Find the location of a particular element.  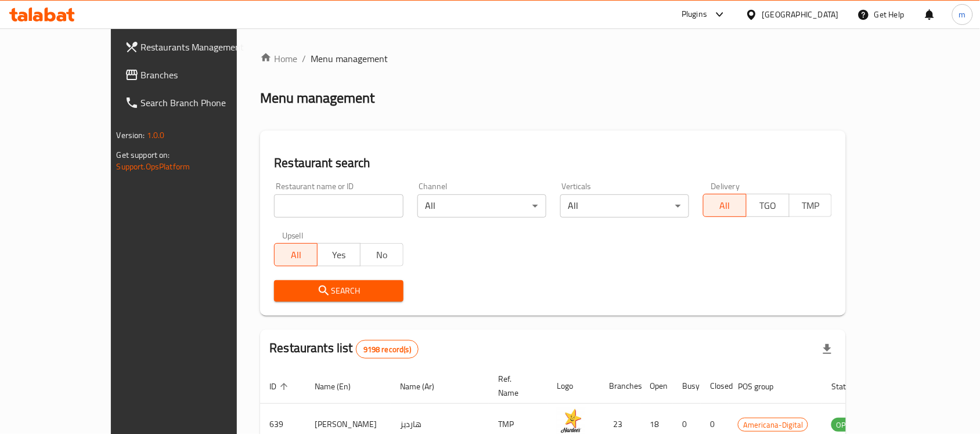

span: Name (En) is located at coordinates (341, 386).